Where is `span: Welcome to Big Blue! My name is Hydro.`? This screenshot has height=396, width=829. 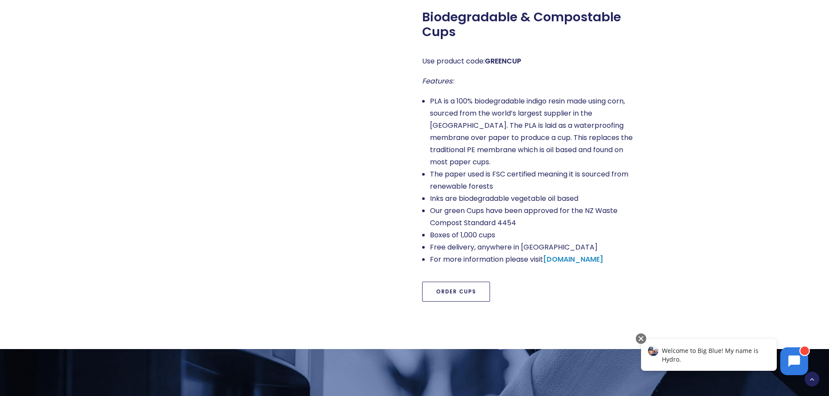
span: Welcome to Big Blue! My name is Hydro. is located at coordinates (78, 23).